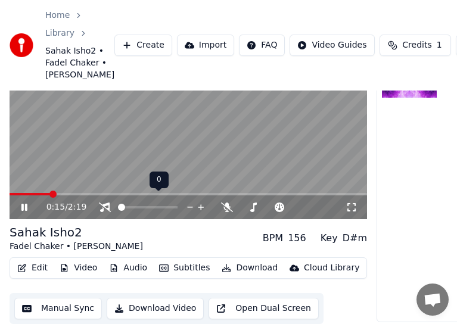  What do you see at coordinates (155, 308) in the screenshot?
I see `button: Download Video` at bounding box center [155, 308].